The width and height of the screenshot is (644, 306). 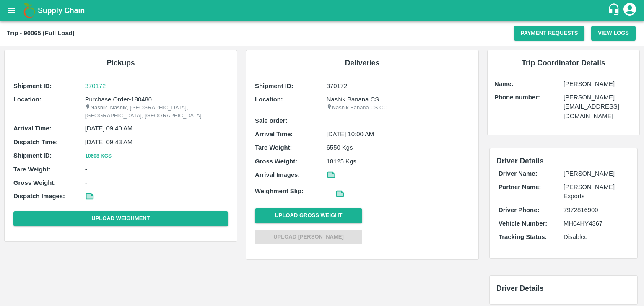 I want to click on b: Tracking Status:, so click(x=522, y=237).